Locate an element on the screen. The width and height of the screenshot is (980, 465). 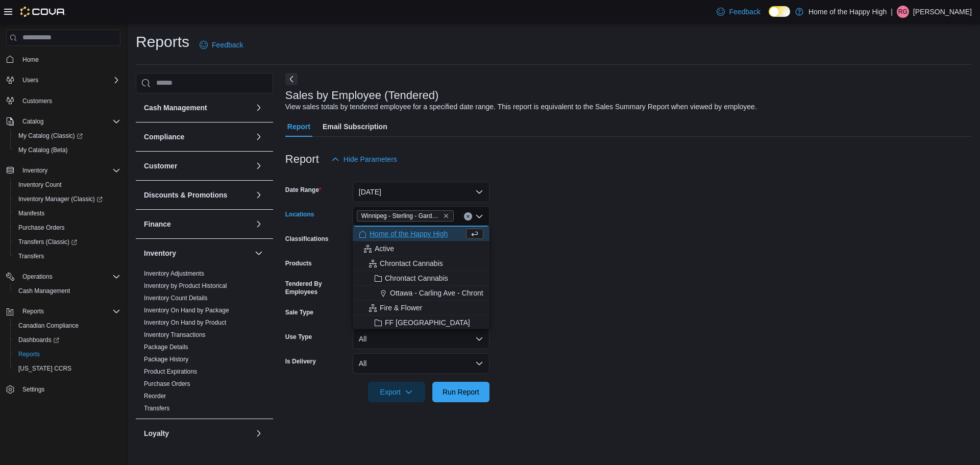
label: Locations is located at coordinates (300, 214).